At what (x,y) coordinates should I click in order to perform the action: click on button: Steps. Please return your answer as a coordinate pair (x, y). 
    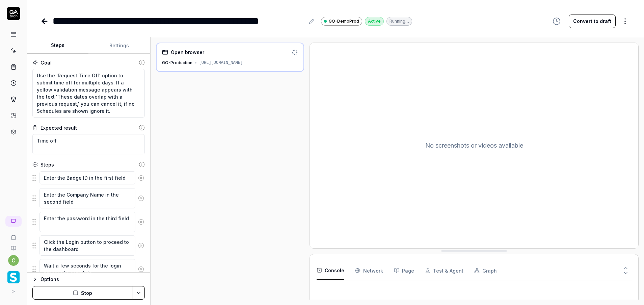
    Looking at the image, I should click on (58, 46).